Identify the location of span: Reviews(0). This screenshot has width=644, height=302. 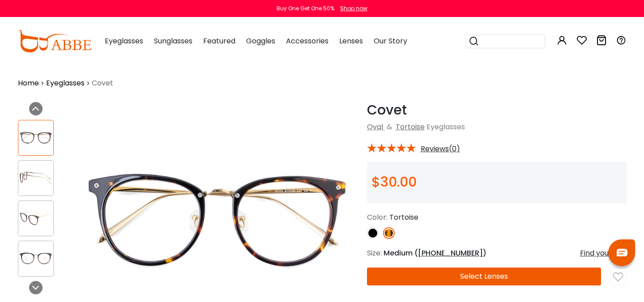
(440, 149).